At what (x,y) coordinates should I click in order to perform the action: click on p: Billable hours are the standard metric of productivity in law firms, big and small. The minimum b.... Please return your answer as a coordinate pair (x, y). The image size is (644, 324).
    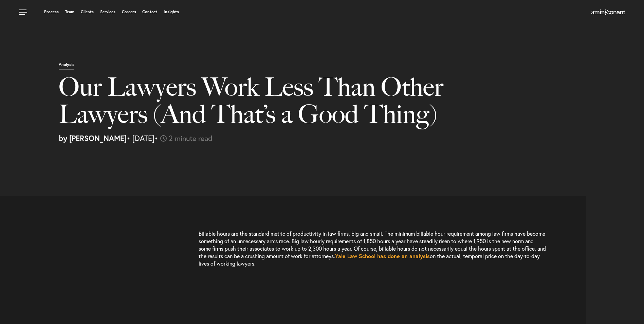
    Looking at the image, I should click on (373, 252).